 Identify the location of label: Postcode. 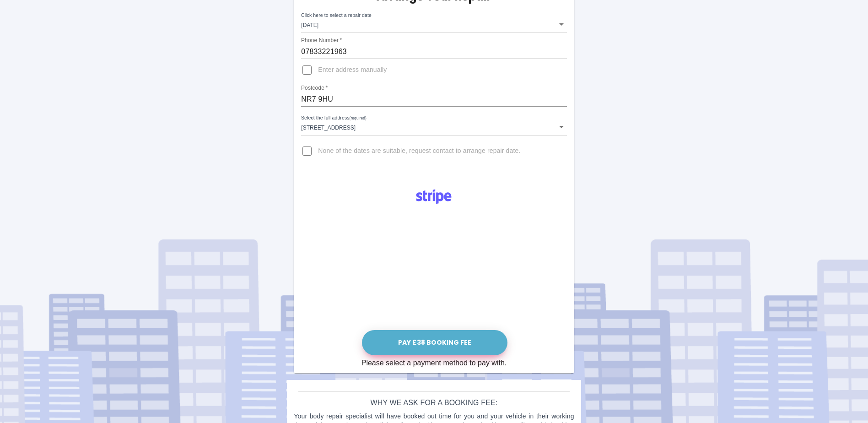
(314, 88).